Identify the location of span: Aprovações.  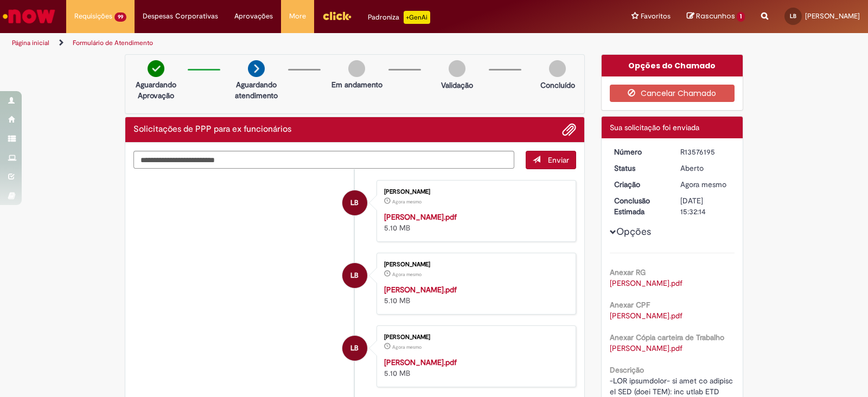
(253, 16).